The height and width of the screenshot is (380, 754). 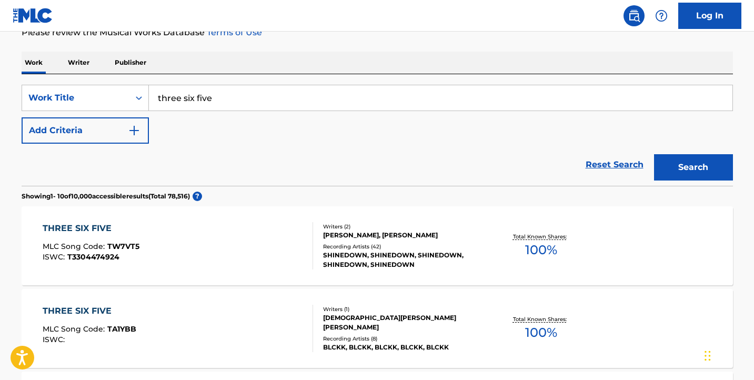 What do you see at coordinates (707, 356) in the screenshot?
I see `div: Drag` at bounding box center [707, 356].